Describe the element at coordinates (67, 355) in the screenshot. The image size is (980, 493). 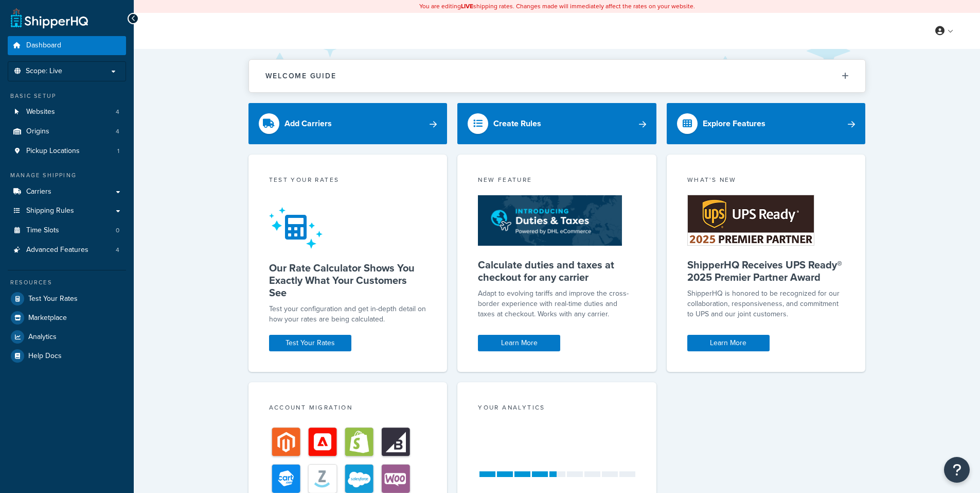
I see `li: Help Docs` at that location.